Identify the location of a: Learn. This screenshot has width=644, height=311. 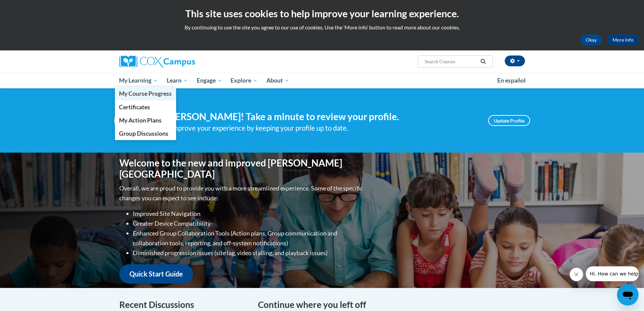
(177, 80).